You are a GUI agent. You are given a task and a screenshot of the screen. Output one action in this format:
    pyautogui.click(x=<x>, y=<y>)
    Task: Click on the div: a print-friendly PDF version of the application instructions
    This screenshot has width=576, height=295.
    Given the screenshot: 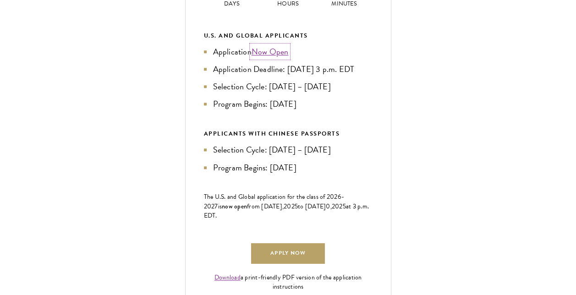 What is the action you would take?
    pyautogui.click(x=288, y=282)
    